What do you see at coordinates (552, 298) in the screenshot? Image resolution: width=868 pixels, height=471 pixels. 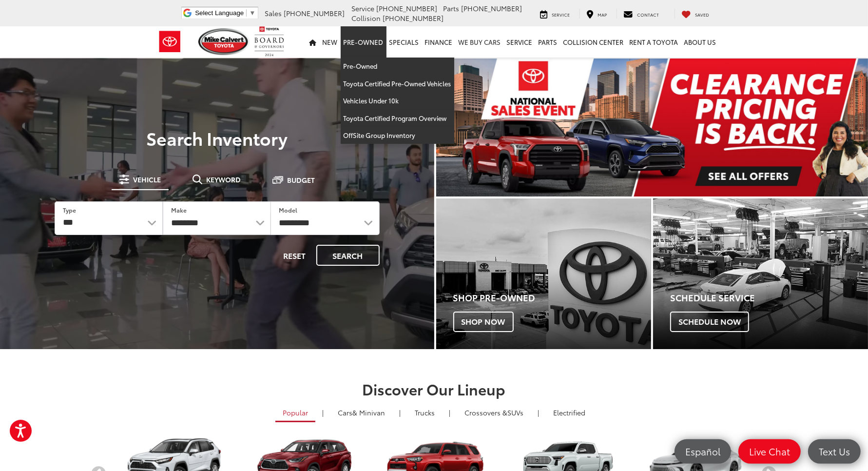 I see `h4: Shop Pre-Owned` at bounding box center [552, 298].